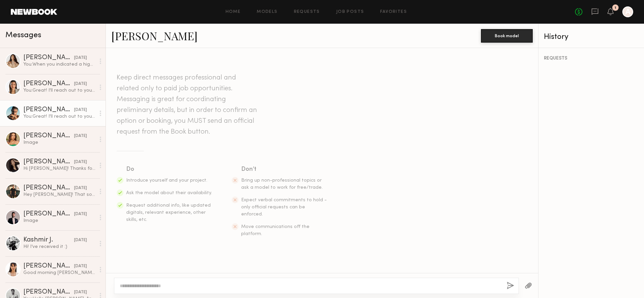  What do you see at coordinates (169, 213) in the screenshot?
I see `span: Request additional info, like updated digitals, relevant experience, other skills, etc.` at bounding box center [169, 213].